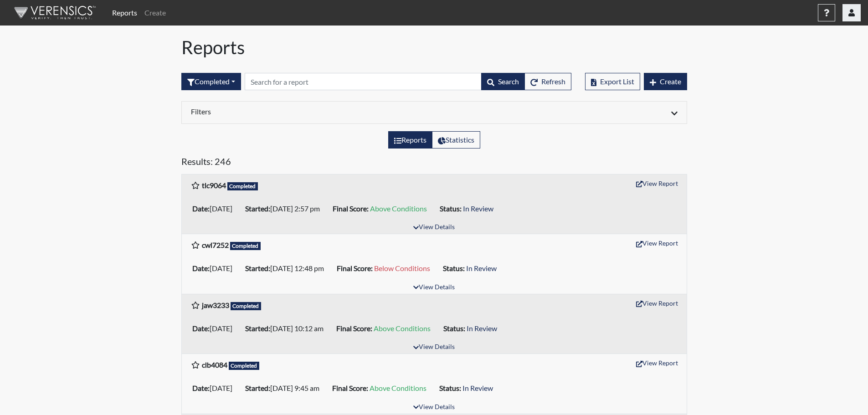  Describe the element at coordinates (434, 113) in the screenshot. I see `div: Click to expand/collapse filters` at that location.